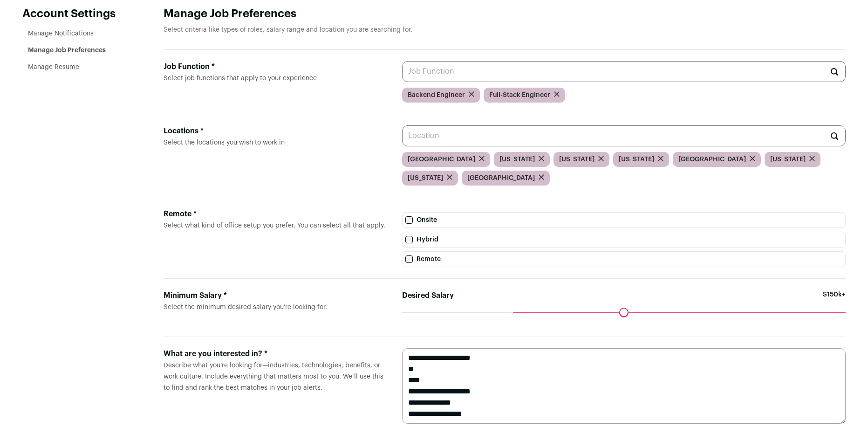 The image size is (868, 434). What do you see at coordinates (245, 308) in the screenshot?
I see `span: Select the minimum desired salary you’re looking for.` at bounding box center [245, 308].